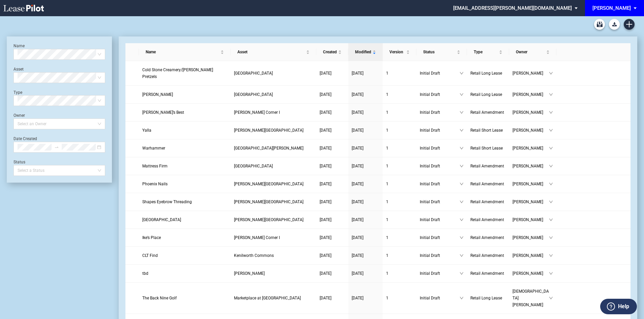  Describe the element at coordinates (145, 273) in the screenshot. I see `span: tbd` at that location.